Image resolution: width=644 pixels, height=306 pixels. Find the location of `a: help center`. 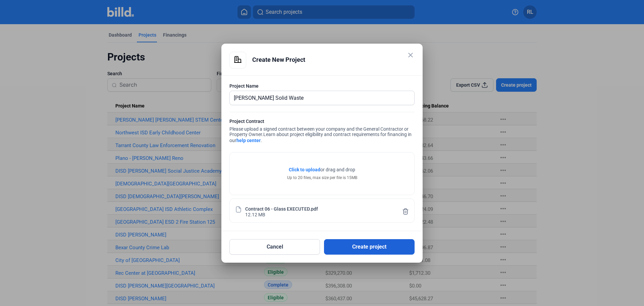

a: help center is located at coordinates (248, 141).